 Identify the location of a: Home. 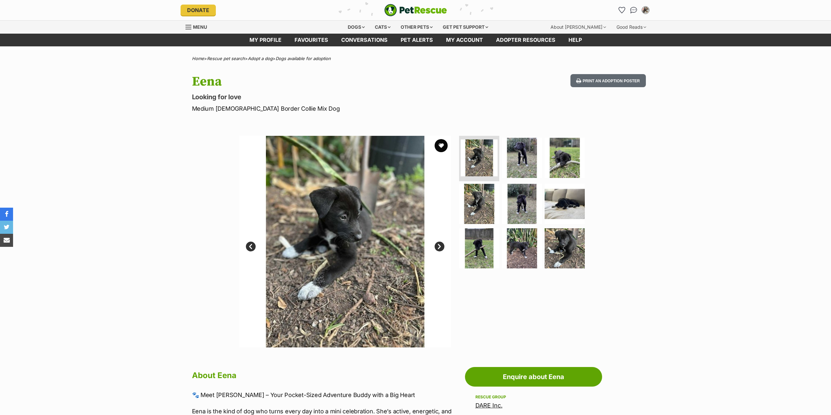
(198, 58).